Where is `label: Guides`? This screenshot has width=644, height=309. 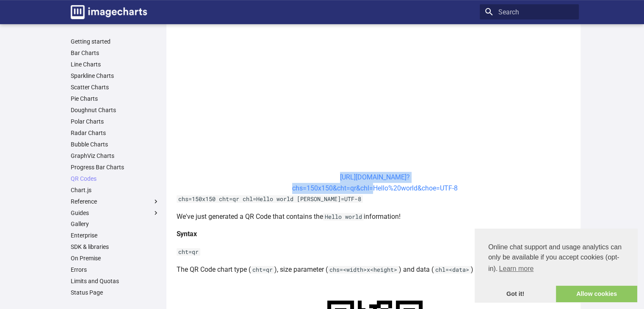
label: Guides is located at coordinates (115, 213).